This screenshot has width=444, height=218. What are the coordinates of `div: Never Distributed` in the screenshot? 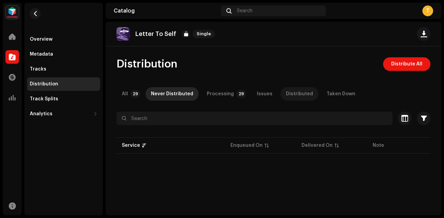 It's located at (172, 94).